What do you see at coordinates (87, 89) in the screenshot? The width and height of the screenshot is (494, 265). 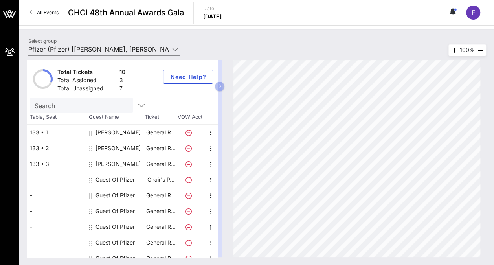 I see `div: Total Unassigned` at bounding box center [87, 89].